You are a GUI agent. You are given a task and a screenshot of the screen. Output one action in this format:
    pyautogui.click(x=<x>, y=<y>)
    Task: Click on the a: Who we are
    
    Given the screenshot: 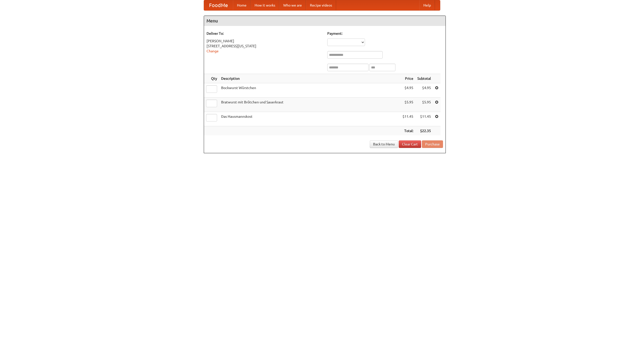 What is the action you would take?
    pyautogui.click(x=293, y=5)
    